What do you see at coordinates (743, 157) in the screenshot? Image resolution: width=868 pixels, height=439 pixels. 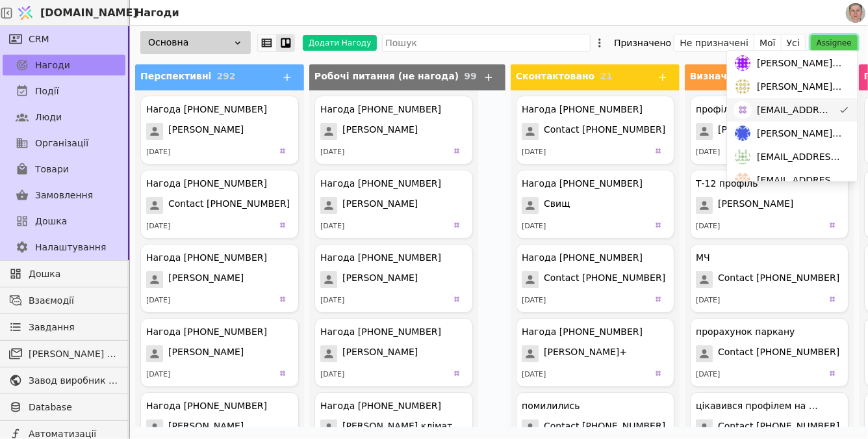 I see `img: d.` at bounding box center [743, 157].